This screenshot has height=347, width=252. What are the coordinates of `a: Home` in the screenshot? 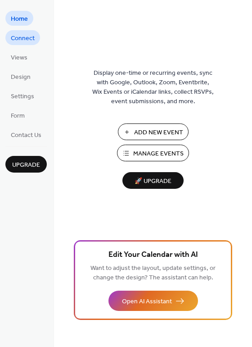 It's located at (19, 18).